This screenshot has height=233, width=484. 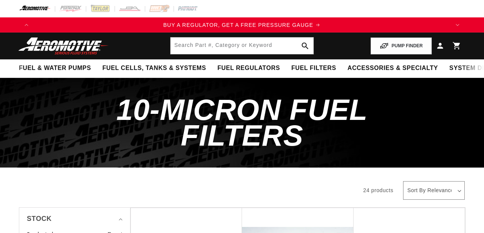 I want to click on span: BUY A REGULATOR, GET A FREE PRESSURE GAUGE, so click(x=238, y=25).